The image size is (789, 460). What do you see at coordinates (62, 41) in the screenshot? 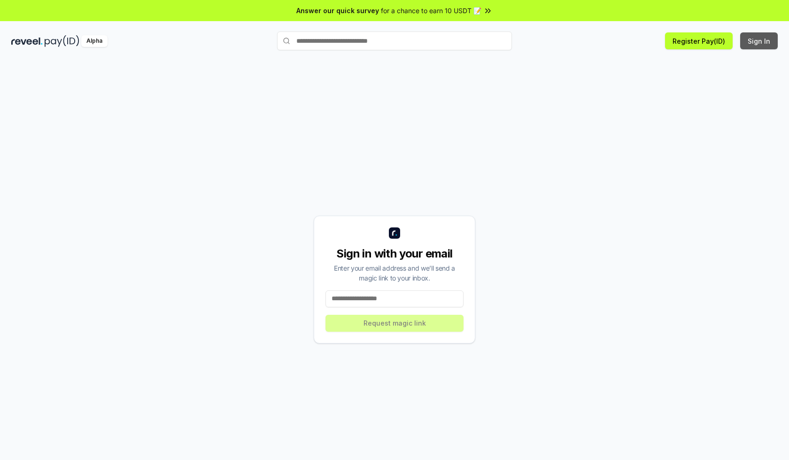
I see `img: pay_id` at bounding box center [62, 41].